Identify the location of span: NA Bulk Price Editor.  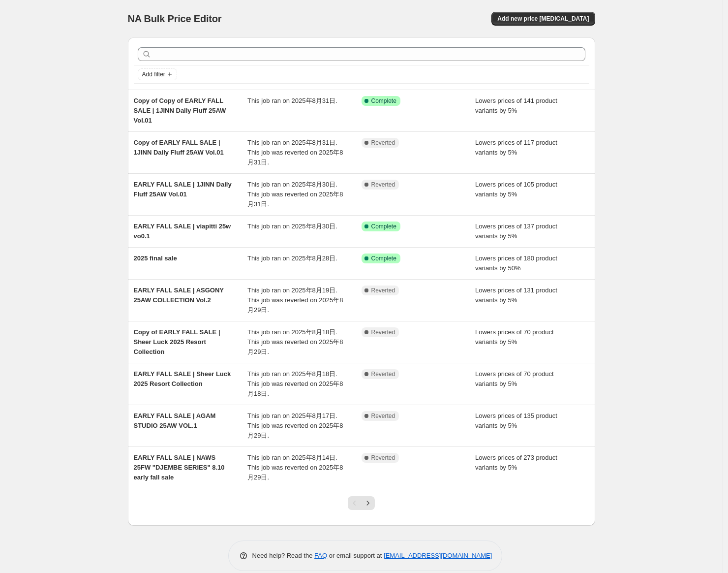
(175, 18).